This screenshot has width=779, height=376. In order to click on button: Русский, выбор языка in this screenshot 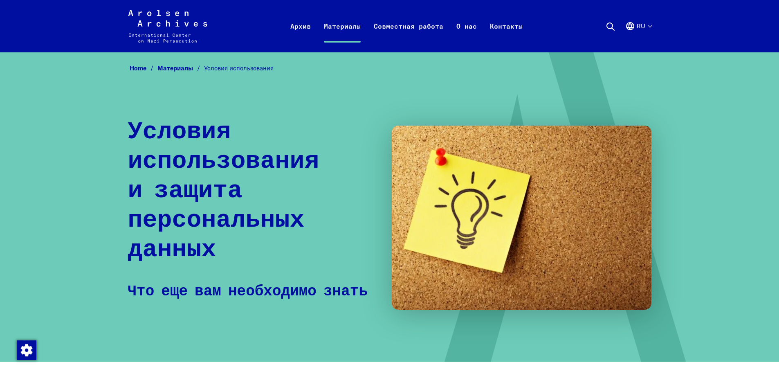, I will do `click(639, 36)`.